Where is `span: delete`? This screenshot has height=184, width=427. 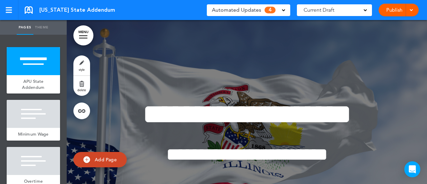 span: delete is located at coordinates (82, 90).